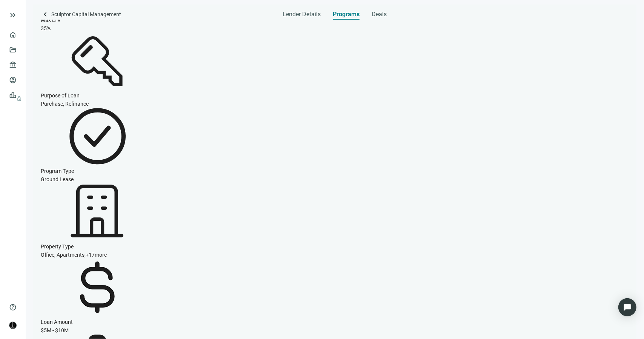  I want to click on span: Program Type, so click(57, 171).